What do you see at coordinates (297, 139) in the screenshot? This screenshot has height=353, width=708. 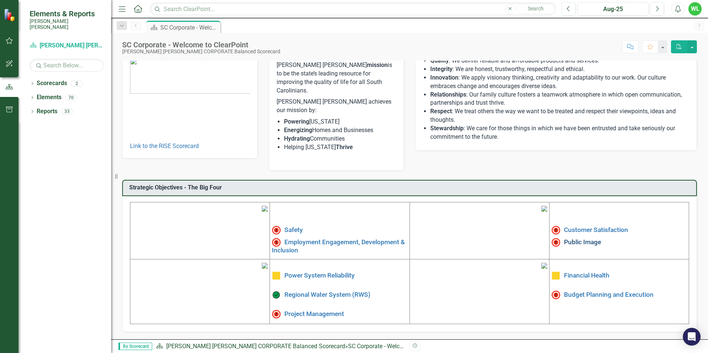 I see `strong: Hydrating` at bounding box center [297, 139].